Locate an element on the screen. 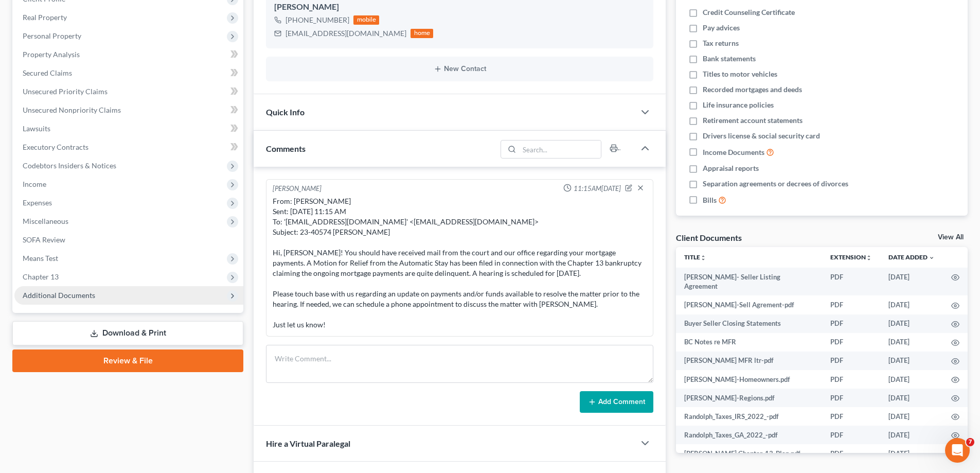  div: Client Documents is located at coordinates (709, 237).